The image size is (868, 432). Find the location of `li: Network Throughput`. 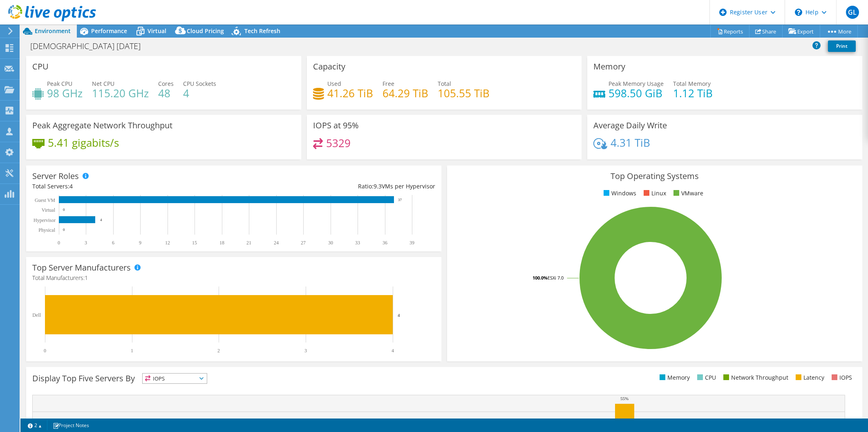

li: Network Throughput is located at coordinates (755, 377).